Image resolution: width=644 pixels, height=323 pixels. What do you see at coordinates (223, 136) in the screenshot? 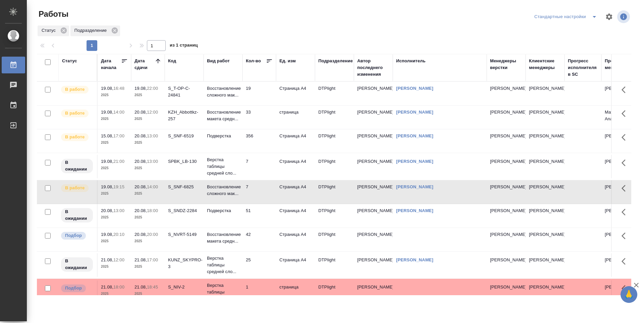
I see `p: Подверстка` at bounding box center [223, 136].